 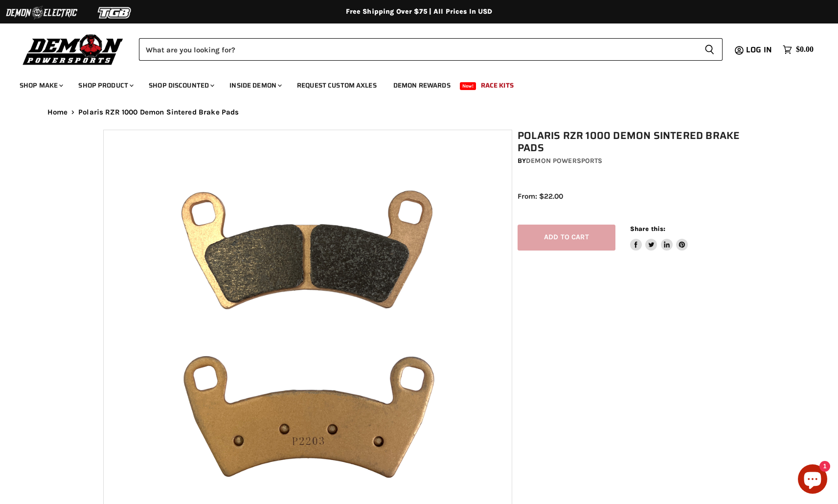 What do you see at coordinates (760, 50) in the screenshot?
I see `a: Log in` at bounding box center [760, 50].